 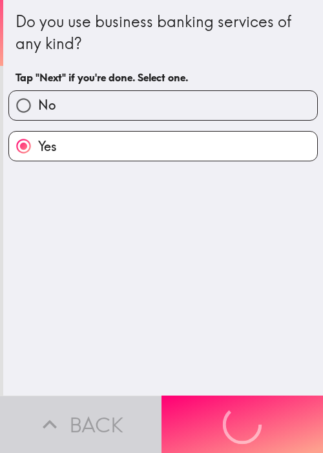 What do you see at coordinates (46, 105) in the screenshot?
I see `span: No` at bounding box center [46, 105].